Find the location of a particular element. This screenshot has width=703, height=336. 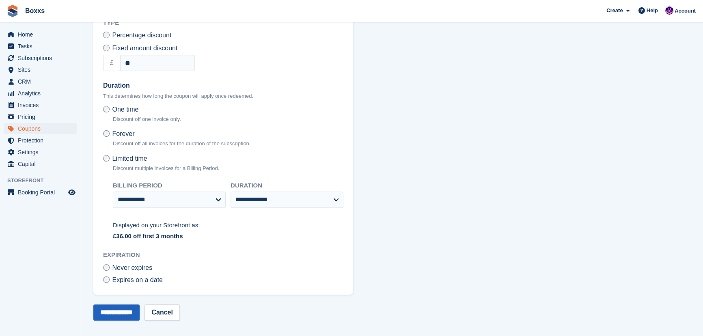

input: One time Discount off one invoice only. is located at coordinates (106, 109).